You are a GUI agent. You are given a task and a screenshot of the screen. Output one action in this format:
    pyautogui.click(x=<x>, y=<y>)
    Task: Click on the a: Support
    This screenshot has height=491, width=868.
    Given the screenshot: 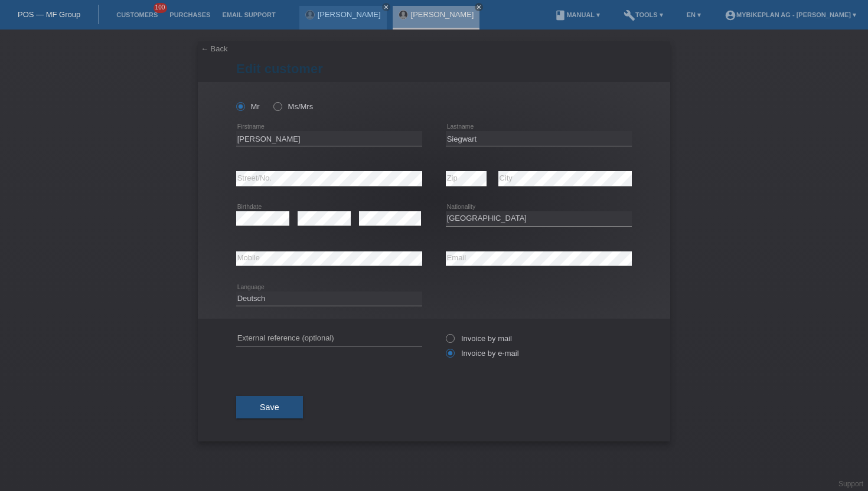 What is the action you would take?
    pyautogui.click(x=851, y=484)
    